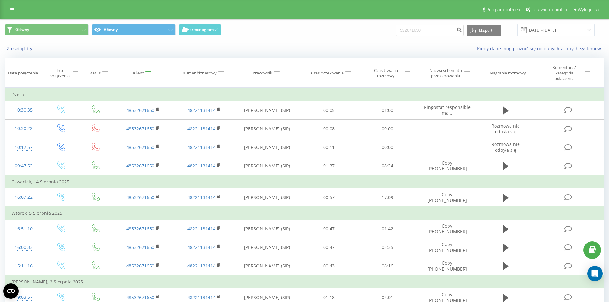  I want to click on div: 10:17:57, so click(24, 147).